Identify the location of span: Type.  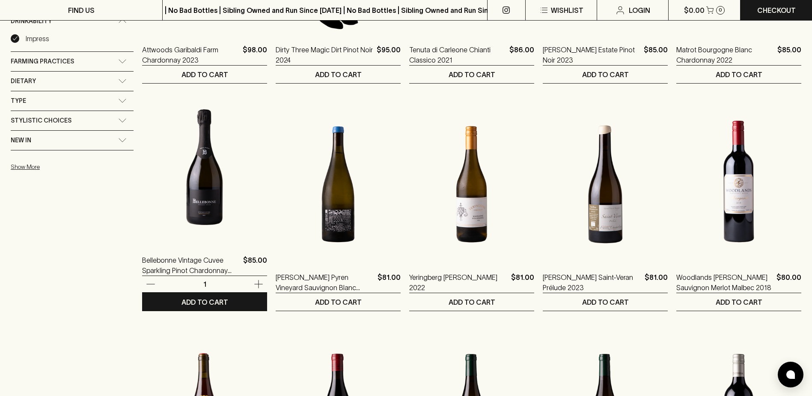
(18, 101).